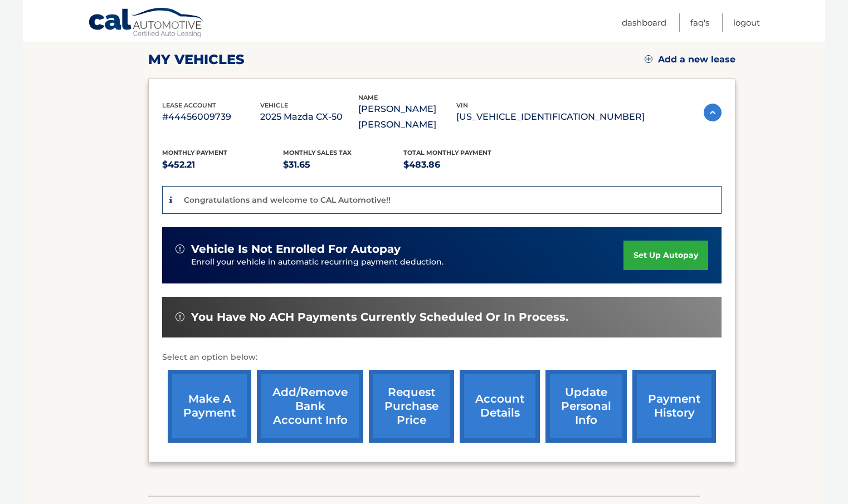 The height and width of the screenshot is (504, 848). Describe the element at coordinates (447, 153) in the screenshot. I see `span: Total Monthly Payment` at that location.